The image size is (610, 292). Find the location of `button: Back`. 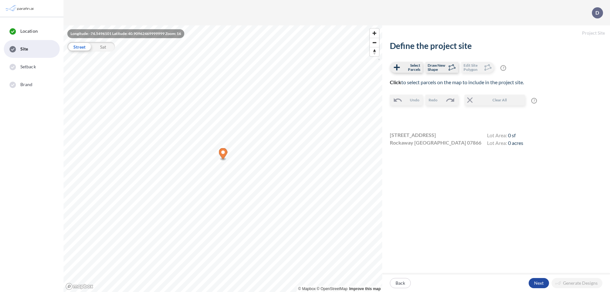

button: Back is located at coordinates (401, 283).